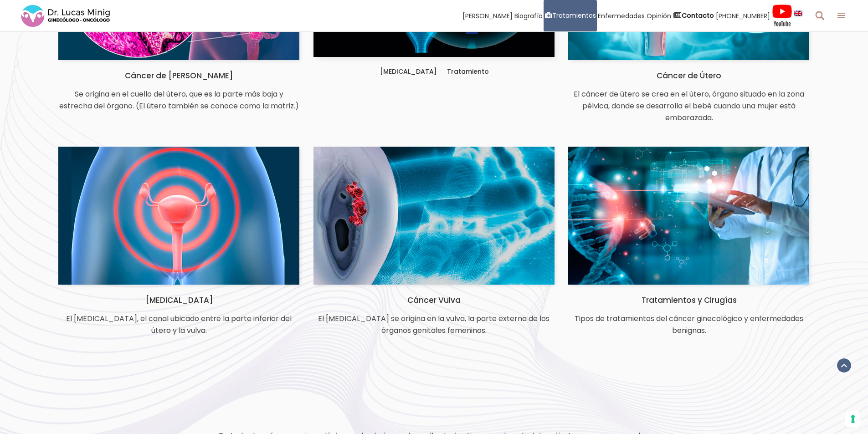  Describe the element at coordinates (798, 14) in the screenshot. I see `img: language english` at that location.